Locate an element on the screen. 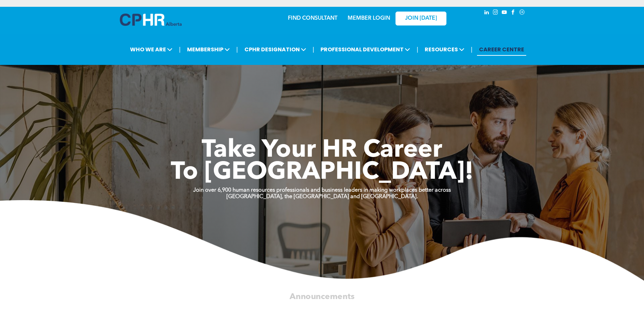 This screenshot has height=314, width=644. a: youtube is located at coordinates (504, 13).